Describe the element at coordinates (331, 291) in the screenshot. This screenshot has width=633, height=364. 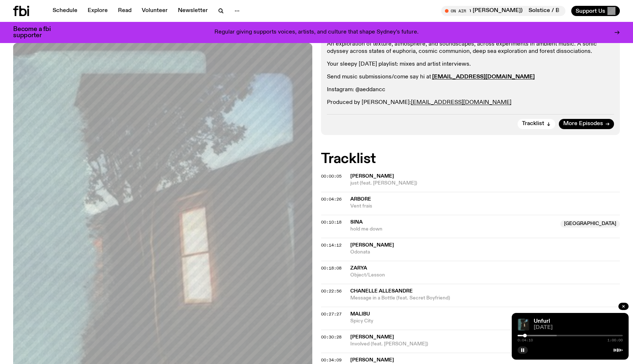
I see `span: 00:22:56` at that location.